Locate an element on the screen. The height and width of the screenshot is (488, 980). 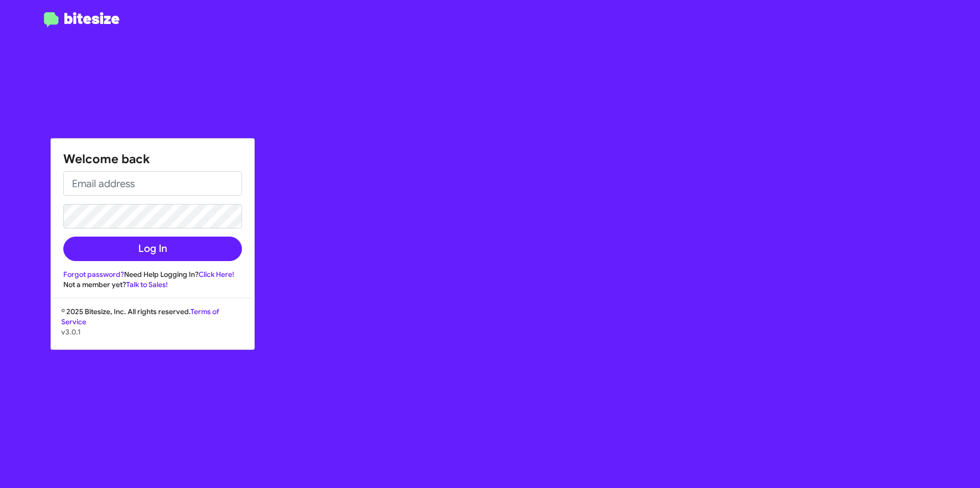
a: Click Here! is located at coordinates (216, 275).